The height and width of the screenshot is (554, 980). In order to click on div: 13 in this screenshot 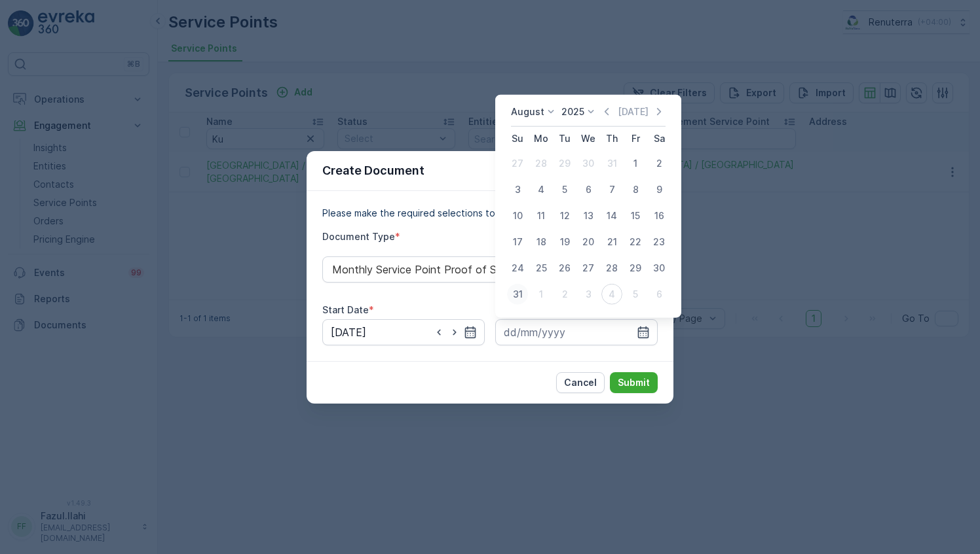, I will do `click(588, 216)`.